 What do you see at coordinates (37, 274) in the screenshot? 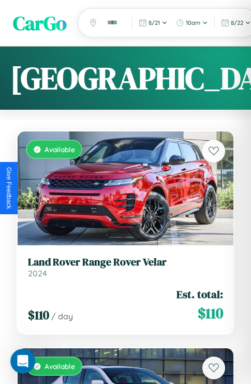
I see `span: 2024` at bounding box center [37, 274].